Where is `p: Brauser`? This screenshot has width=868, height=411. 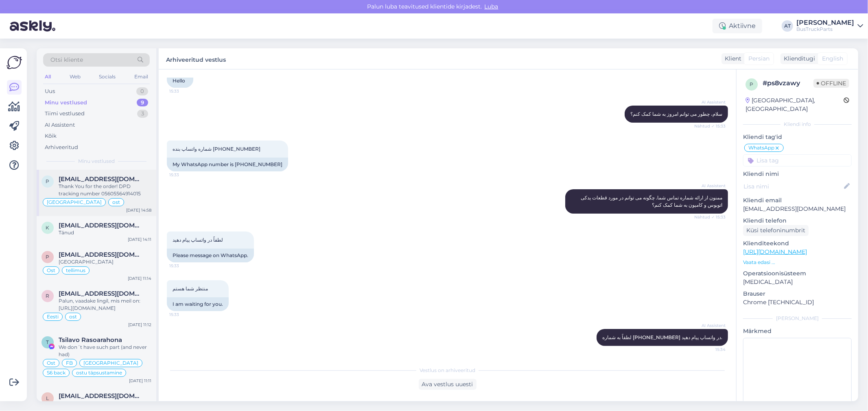 p: Brauser is located at coordinates (797, 294).